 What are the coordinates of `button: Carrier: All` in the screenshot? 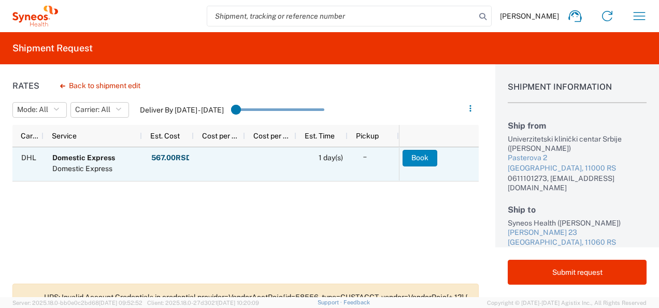 It's located at (99, 110).